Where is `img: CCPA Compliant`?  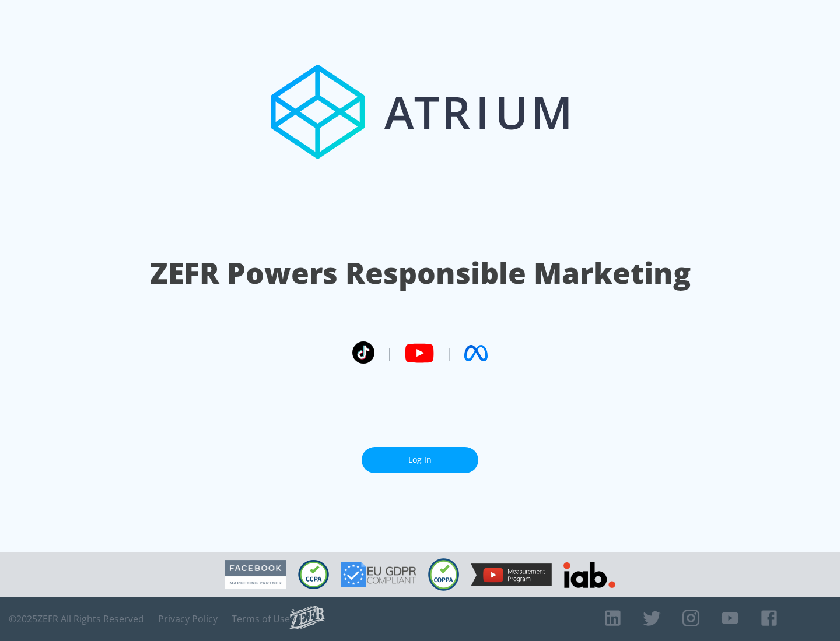
img: CCPA Compliant is located at coordinates (313, 575).